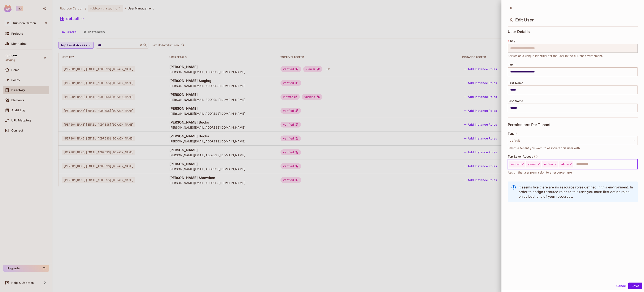 Image resolution: width=644 pixels, height=292 pixels. Describe the element at coordinates (512, 41) in the screenshot. I see `span: Key` at that location.